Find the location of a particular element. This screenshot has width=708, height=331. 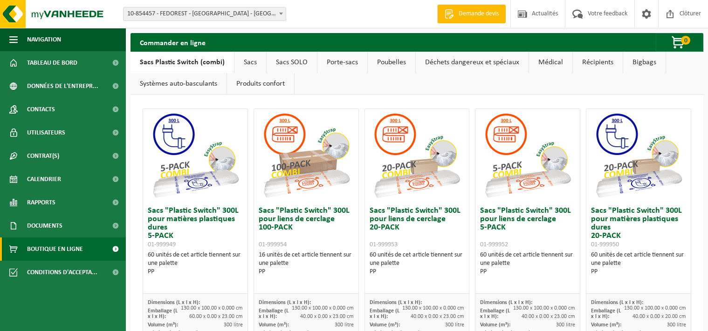

span: Tableau de bord is located at coordinates (52, 63).